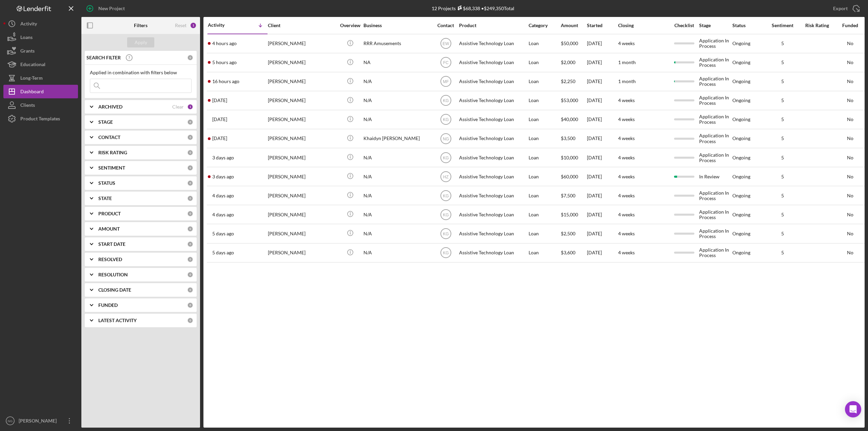 The image size is (868, 431). What do you see at coordinates (27, 38) in the screenshot?
I see `div: Loans` at bounding box center [27, 38].